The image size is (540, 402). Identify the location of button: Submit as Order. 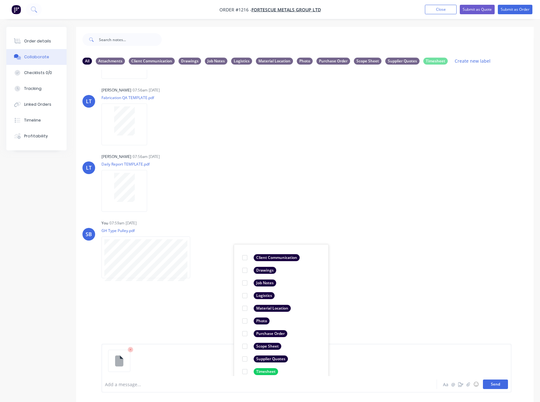
(515, 10).